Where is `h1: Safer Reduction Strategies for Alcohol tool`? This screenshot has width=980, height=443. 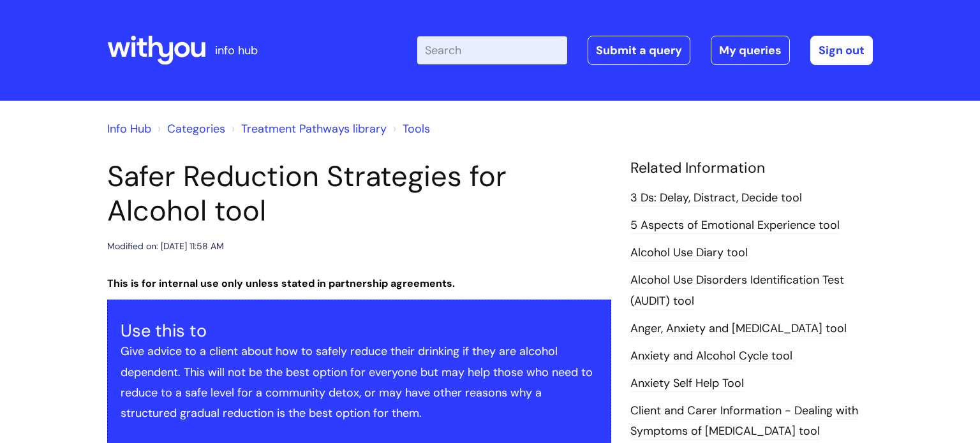
h1: Safer Reduction Strategies for Alcohol tool is located at coordinates (359, 194).